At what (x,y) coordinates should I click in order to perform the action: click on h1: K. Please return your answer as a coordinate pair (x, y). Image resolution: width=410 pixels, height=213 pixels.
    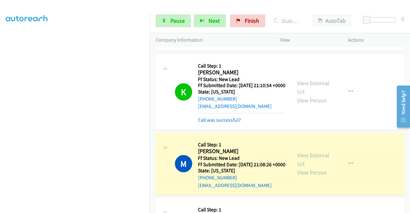
    Looking at the image, I should click on (184, 92).